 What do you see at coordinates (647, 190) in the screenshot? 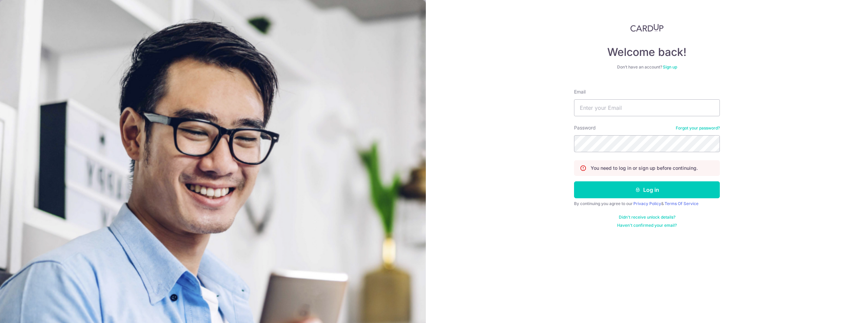
I see `button: Log in` at bounding box center [647, 190].